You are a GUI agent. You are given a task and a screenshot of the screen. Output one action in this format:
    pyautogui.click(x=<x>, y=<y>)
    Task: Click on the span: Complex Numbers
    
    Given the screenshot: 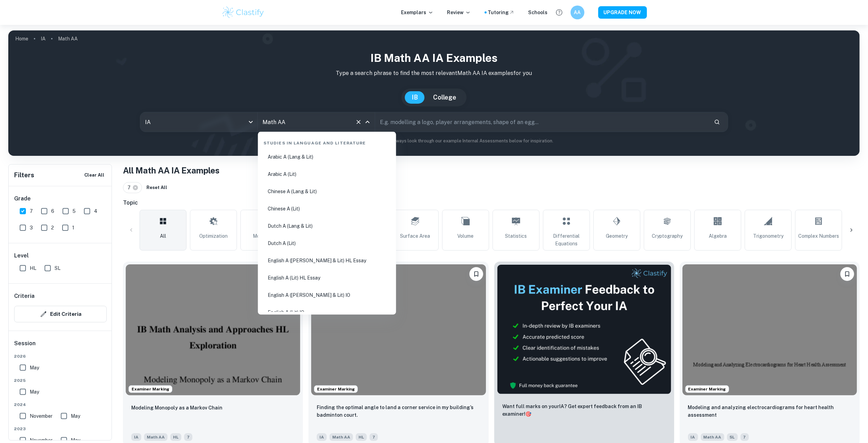 What is the action you would take?
    pyautogui.click(x=819, y=236)
    